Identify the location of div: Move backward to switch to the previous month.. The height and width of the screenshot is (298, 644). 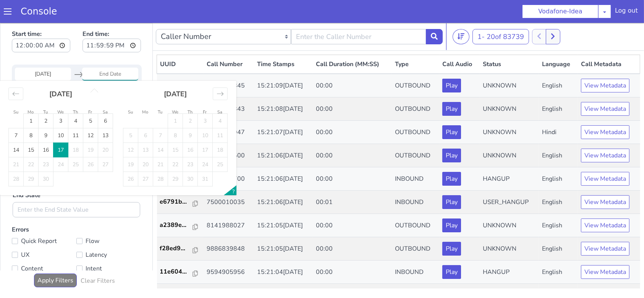
(15, 71).